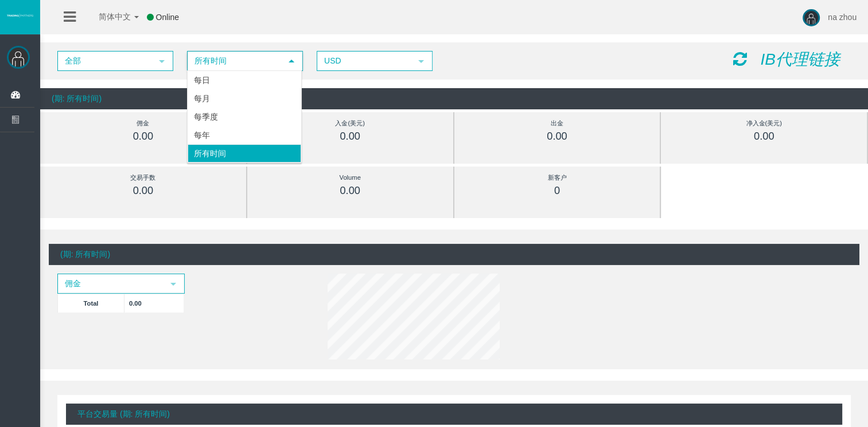  What do you see at coordinates (454, 414) in the screenshot?
I see `div: 平台交易量 (期: 所有时间)` at bounding box center [454, 414].